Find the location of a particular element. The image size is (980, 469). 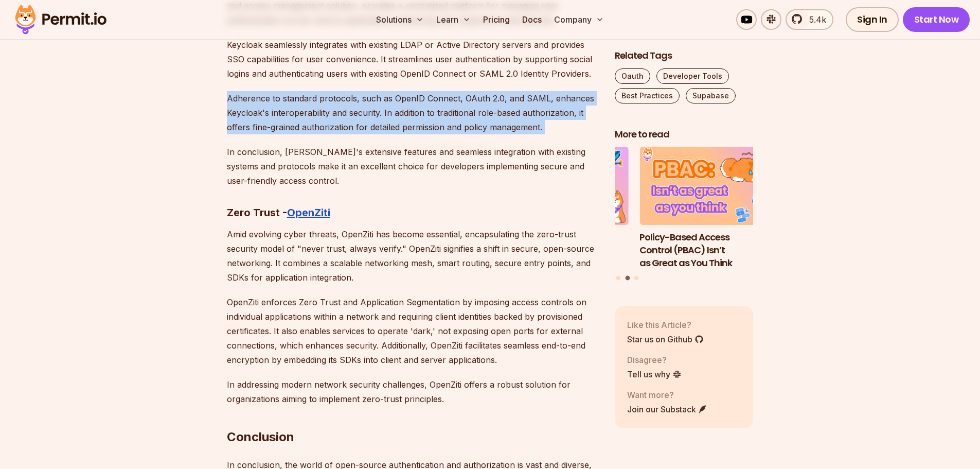

a: OpenZiti is located at coordinates (308, 212).